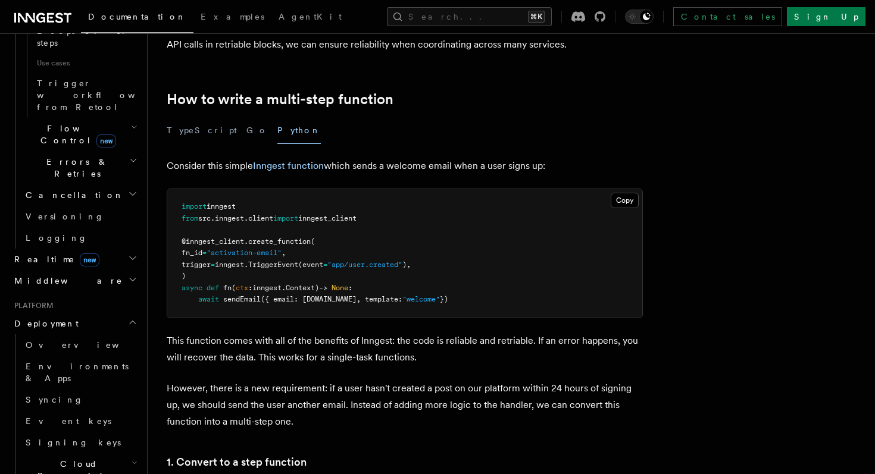 The image size is (875, 474). What do you see at coordinates (405, 166) in the screenshot?
I see `p: Consider this simple which sends a welcome email when a user signs up:` at bounding box center [405, 166].